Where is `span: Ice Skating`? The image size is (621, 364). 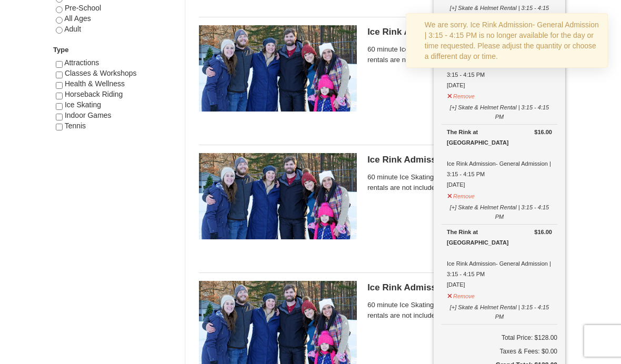 span: Ice Skating is located at coordinates (83, 105).